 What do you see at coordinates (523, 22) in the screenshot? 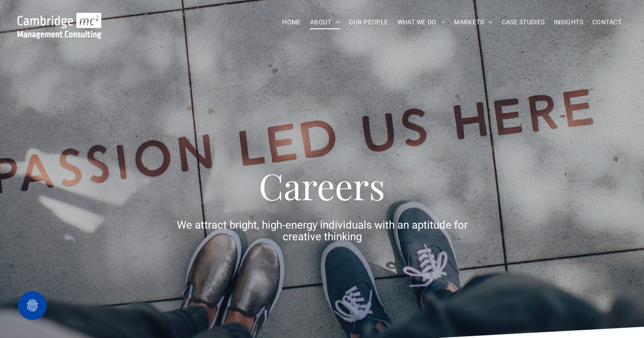
I see `a: CASE STUDIES` at bounding box center [523, 22].